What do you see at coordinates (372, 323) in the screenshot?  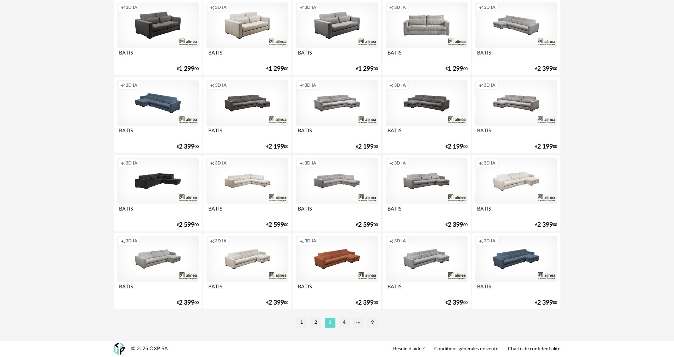 I see `li: 9` at bounding box center [372, 323].